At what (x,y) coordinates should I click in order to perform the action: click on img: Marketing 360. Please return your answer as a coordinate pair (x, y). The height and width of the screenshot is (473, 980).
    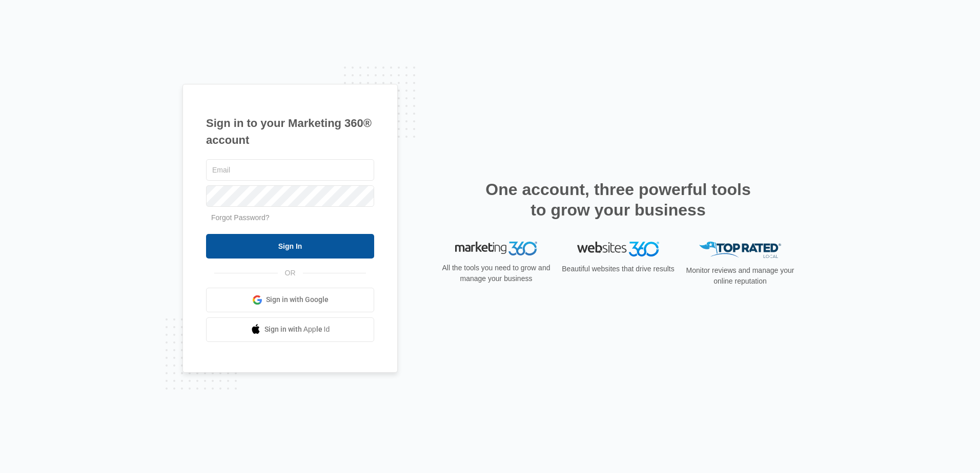
    Looking at the image, I should click on (496, 249).